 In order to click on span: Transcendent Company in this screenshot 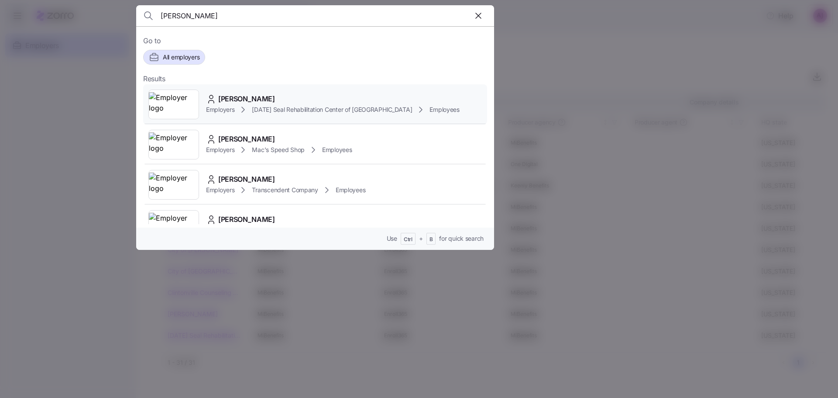, I will do `click(285, 190)`.